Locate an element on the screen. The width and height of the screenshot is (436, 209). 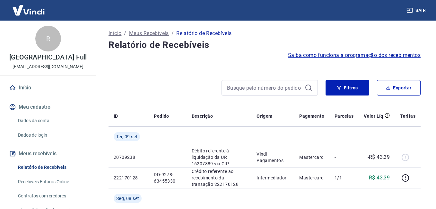
p: Relatório de Recebíveis is located at coordinates (204, 33).